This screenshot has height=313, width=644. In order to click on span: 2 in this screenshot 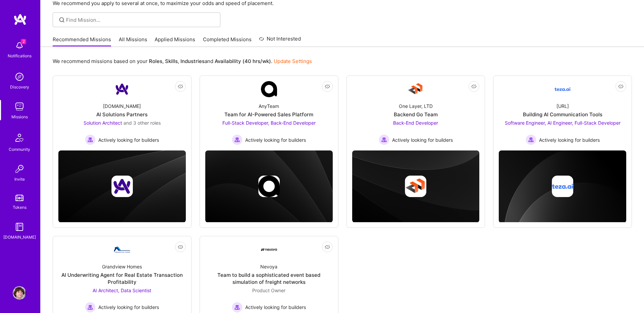, I will do `click(24, 41)`.